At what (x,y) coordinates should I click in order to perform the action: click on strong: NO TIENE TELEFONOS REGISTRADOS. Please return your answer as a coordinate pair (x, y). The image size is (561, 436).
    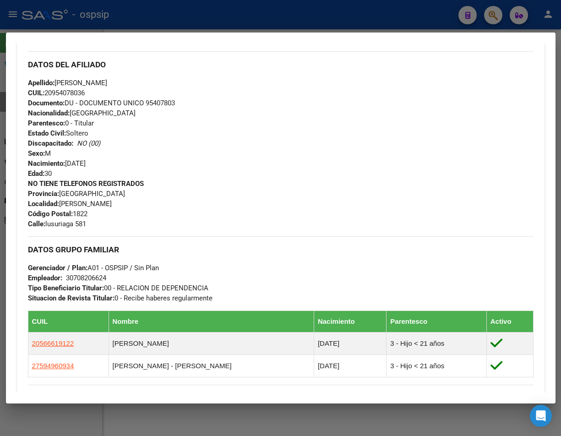
    Looking at the image, I should click on (86, 184).